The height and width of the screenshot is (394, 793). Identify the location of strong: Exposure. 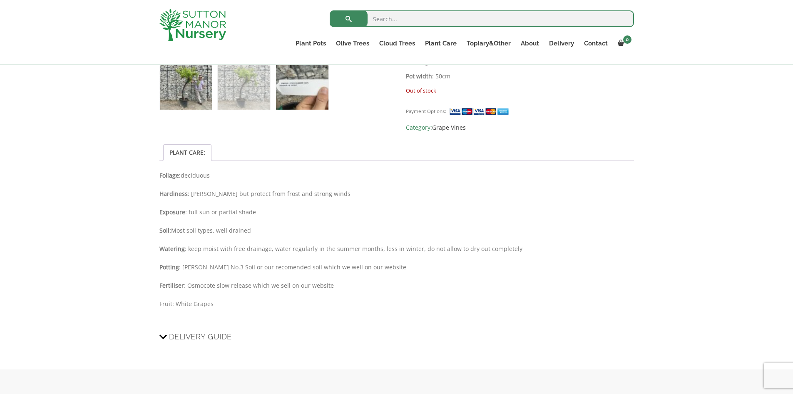
(172, 212).